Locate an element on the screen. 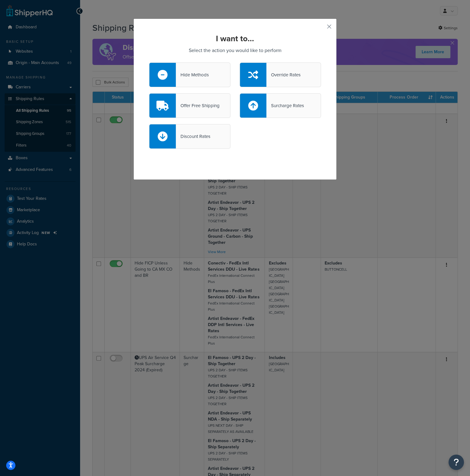 This screenshot has height=476, width=470. p: Select the action you would like to perform is located at coordinates (235, 50).